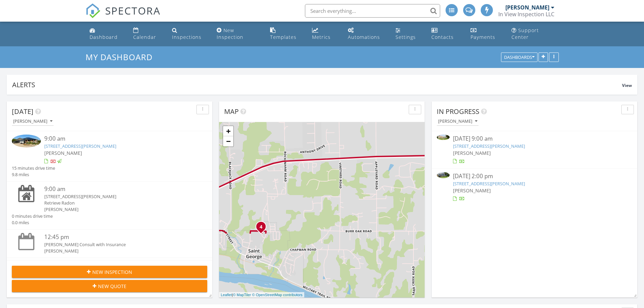 Image resolution: width=644 pixels, height=308 pixels. Describe the element at coordinates (32, 222) in the screenshot. I see `div: 0.0 miles` at that location.